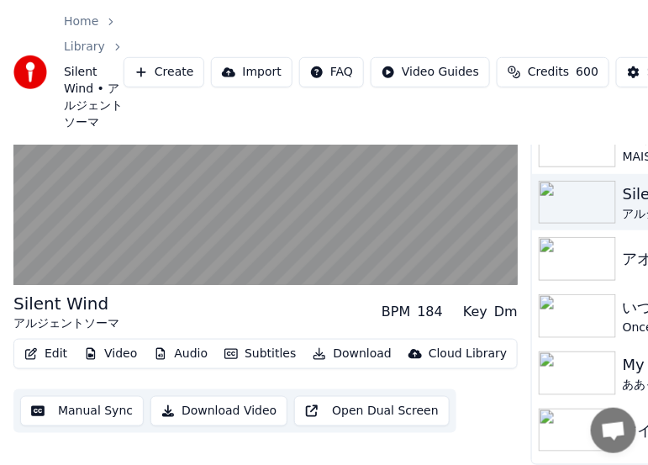 The width and height of the screenshot is (648, 465). Describe the element at coordinates (431, 72) in the screenshot. I see `button: Video Guides` at that location.